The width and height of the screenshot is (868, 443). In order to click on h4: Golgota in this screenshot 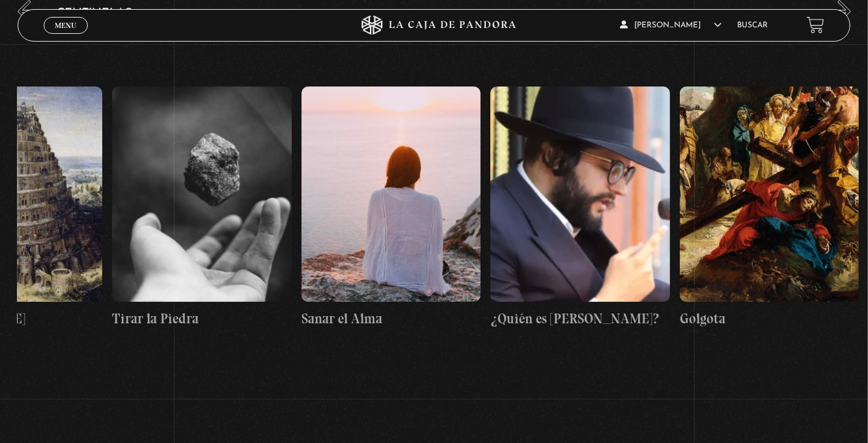, I will do `click(769, 319)`.